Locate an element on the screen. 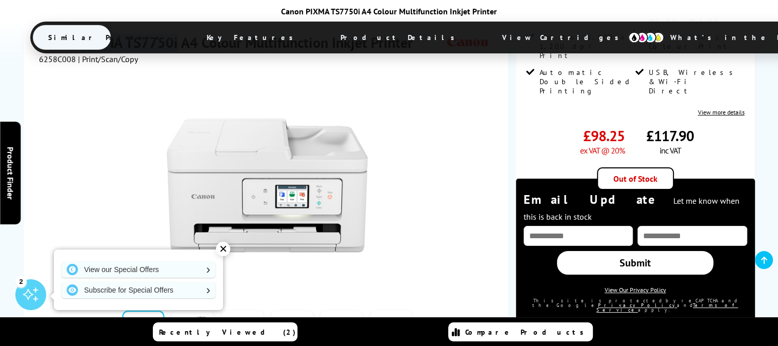  span: Let me know when this is back in stock is located at coordinates (631, 208).